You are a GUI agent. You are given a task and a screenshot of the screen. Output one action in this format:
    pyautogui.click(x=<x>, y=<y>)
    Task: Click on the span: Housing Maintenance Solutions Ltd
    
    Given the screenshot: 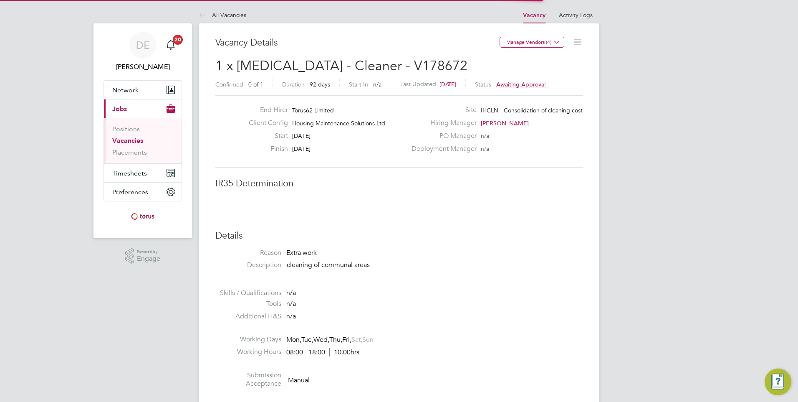 What is the action you would take?
    pyautogui.click(x=339, y=123)
    